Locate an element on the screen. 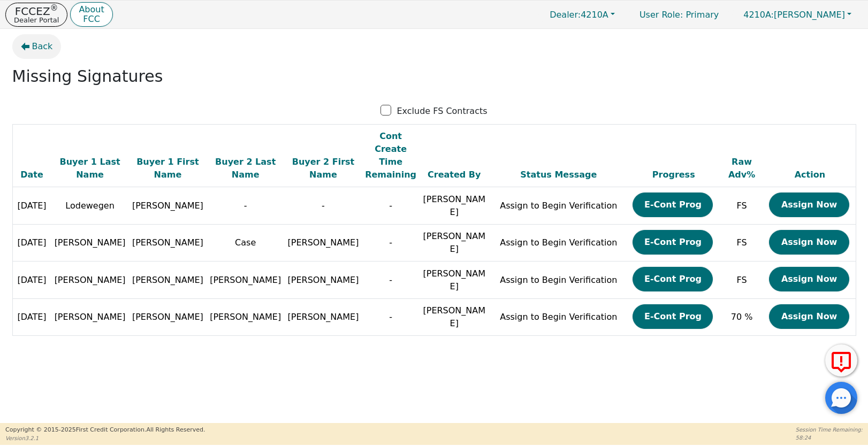 This screenshot has width=868, height=446. a: AboutFCC is located at coordinates (91, 15).